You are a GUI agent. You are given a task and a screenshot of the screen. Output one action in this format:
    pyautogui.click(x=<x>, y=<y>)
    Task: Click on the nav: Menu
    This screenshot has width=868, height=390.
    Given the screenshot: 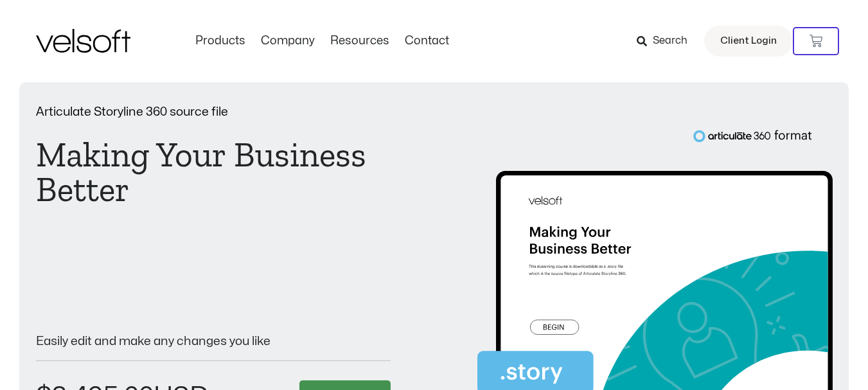 What is the action you would take?
    pyautogui.click(x=322, y=41)
    